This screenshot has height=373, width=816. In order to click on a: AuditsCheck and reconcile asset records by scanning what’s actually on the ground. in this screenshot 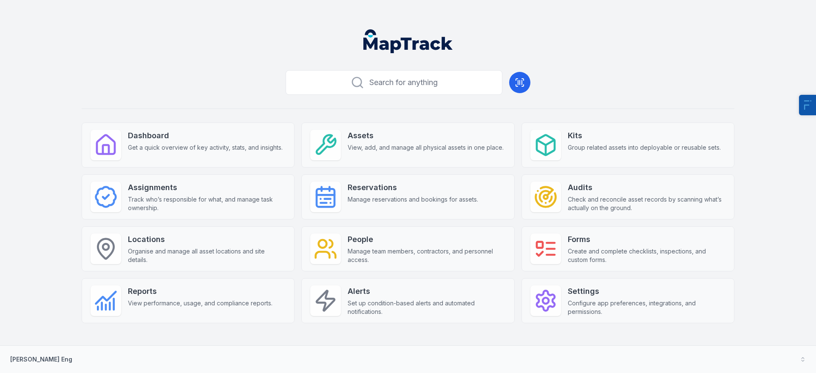, I will do `click(628, 197)`.